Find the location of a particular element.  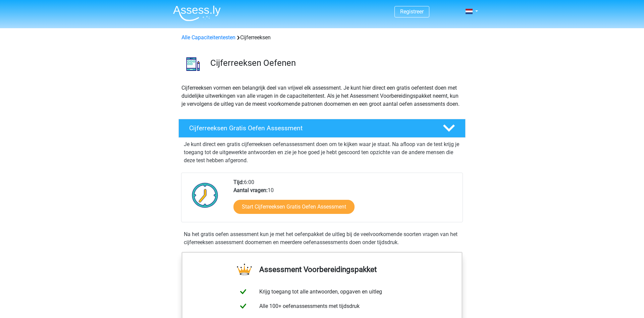

a: Alle Capaciteitentesten is located at coordinates (208, 37).